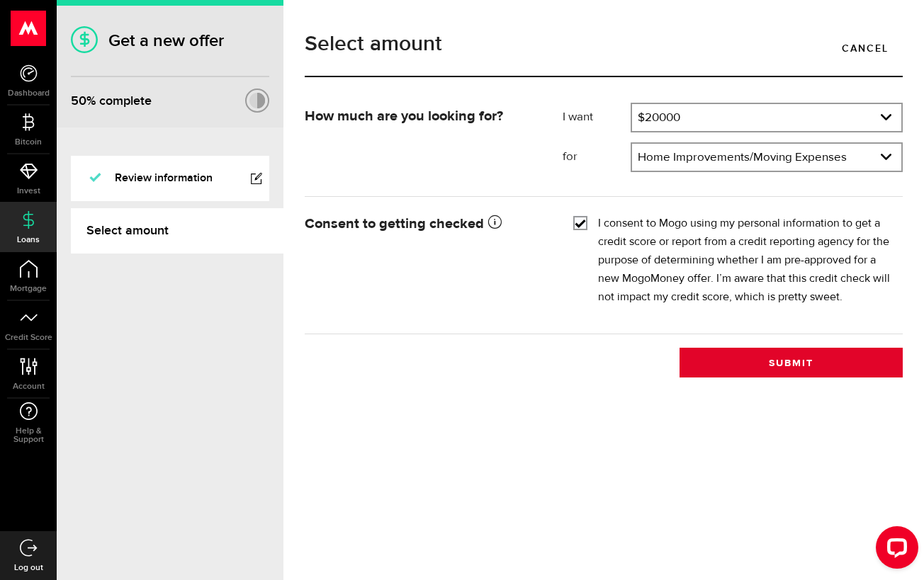 This screenshot has height=580, width=924. I want to click on div: % complete, so click(112, 101).